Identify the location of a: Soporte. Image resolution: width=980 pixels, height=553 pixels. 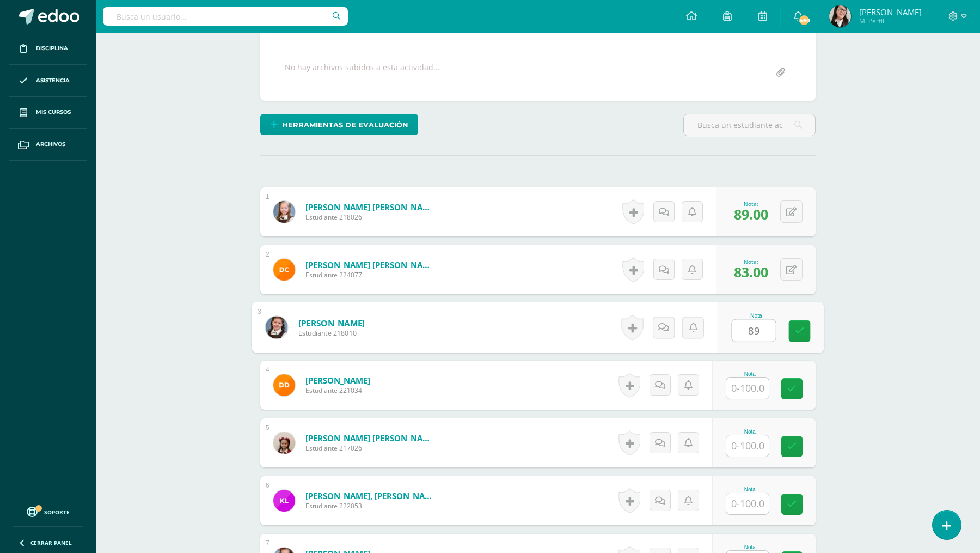
(48, 511).